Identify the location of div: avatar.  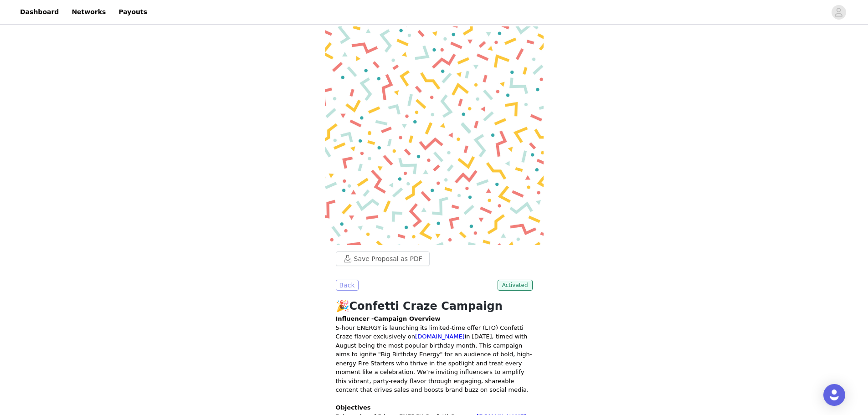
(839, 12).